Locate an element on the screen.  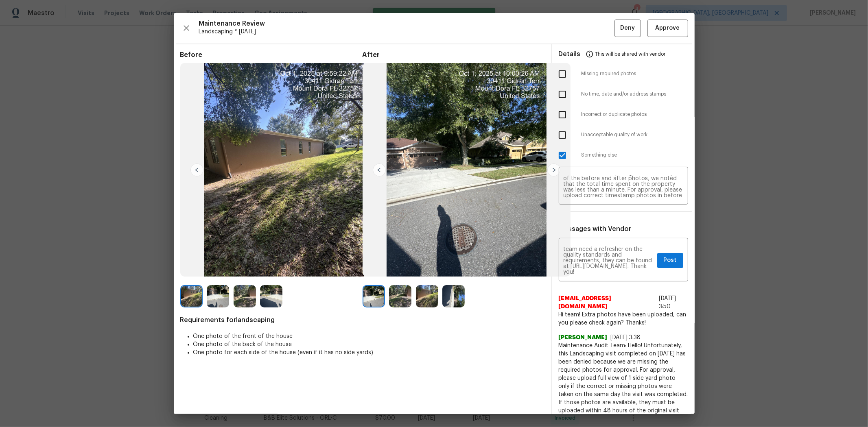
span: Hi team! Extra photos have been uploaded, can you please check again? Thanks! is located at coordinates (624, 319).